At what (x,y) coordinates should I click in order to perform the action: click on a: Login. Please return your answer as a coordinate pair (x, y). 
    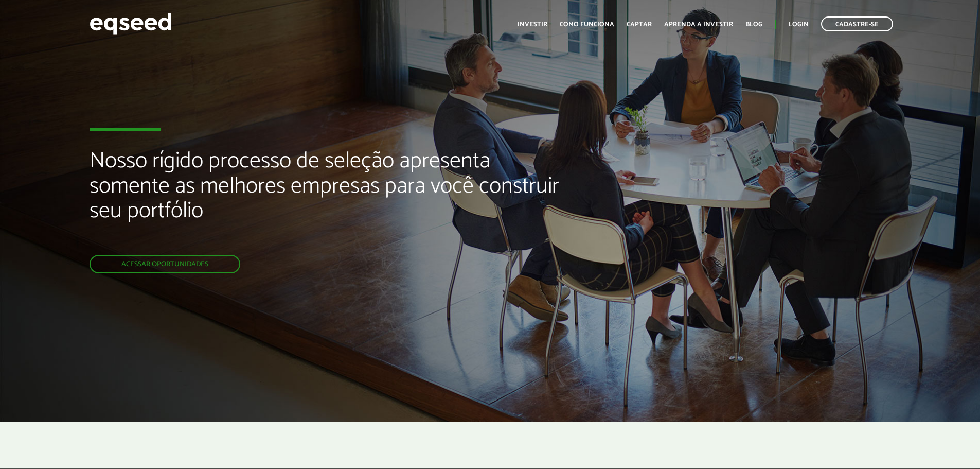
    Looking at the image, I should click on (798, 24).